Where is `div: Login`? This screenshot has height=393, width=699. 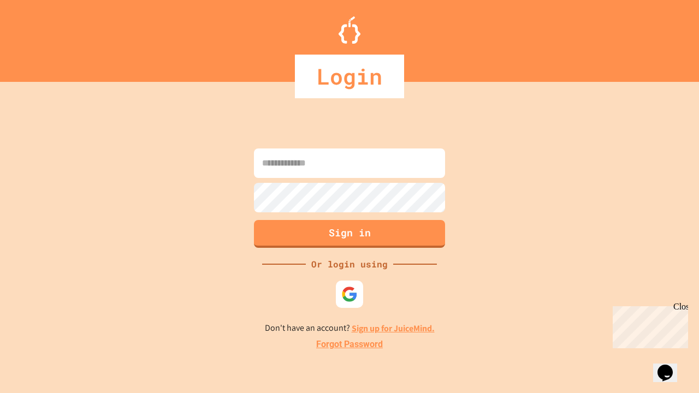
div: Login is located at coordinates (350, 77).